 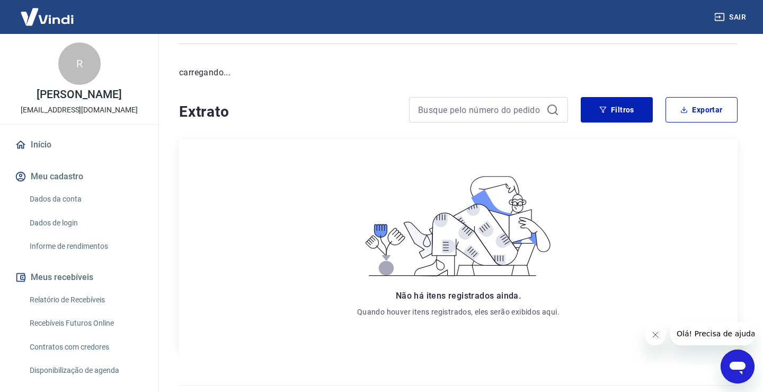 What do you see at coordinates (85, 199) in the screenshot?
I see `a: Dados da conta` at bounding box center [85, 199].